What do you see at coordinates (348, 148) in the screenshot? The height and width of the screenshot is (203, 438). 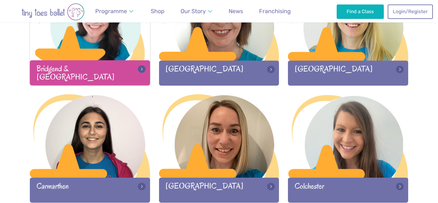 I see `a: Colchester` at bounding box center [348, 148].